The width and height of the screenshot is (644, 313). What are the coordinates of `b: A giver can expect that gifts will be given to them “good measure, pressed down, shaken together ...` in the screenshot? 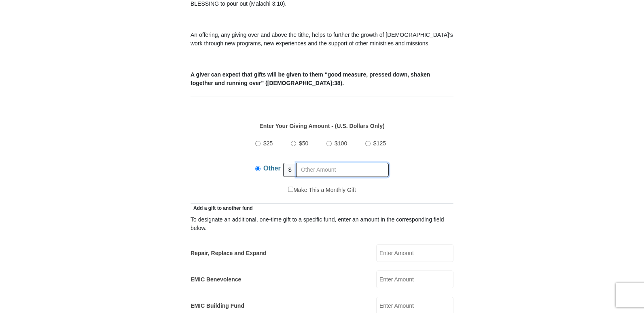 It's located at (310, 79).